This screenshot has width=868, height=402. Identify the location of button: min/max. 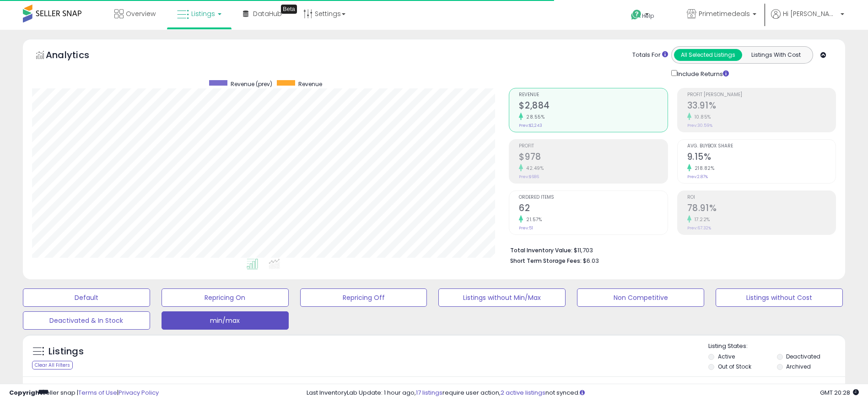
(225, 321).